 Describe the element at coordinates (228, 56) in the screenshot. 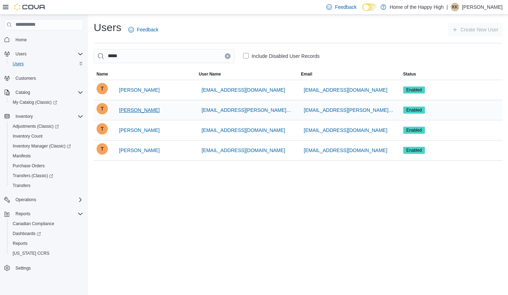

I see `button: Clear input` at that location.